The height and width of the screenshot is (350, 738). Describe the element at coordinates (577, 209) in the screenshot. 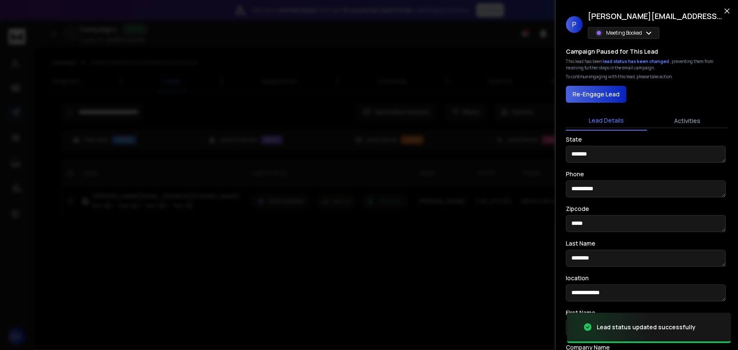

I see `label: Zipcode` at that location.